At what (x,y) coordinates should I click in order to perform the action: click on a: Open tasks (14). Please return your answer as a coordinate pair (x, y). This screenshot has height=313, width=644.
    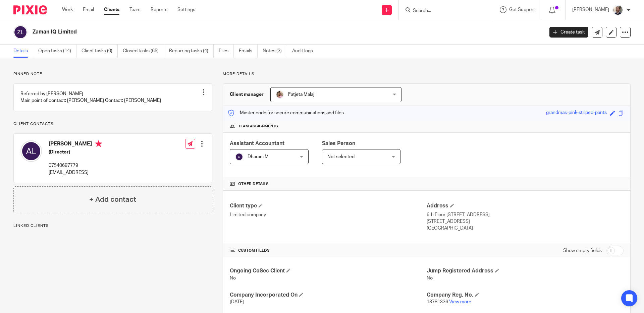
    Looking at the image, I should click on (57, 51).